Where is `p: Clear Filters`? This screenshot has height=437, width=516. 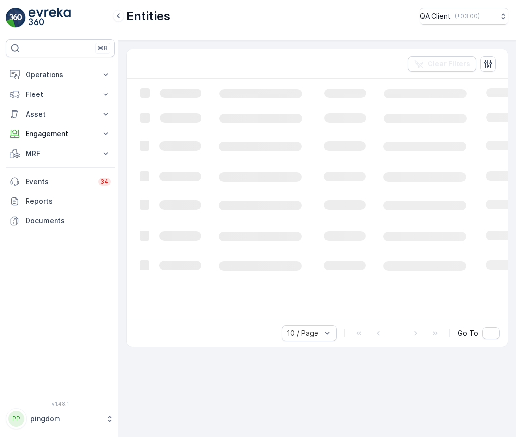 p: Clear Filters is located at coordinates (449, 64).